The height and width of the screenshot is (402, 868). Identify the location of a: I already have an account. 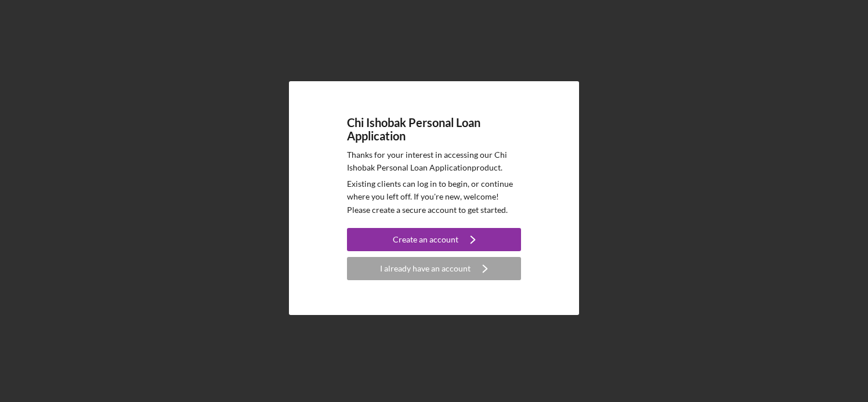
(434, 269).